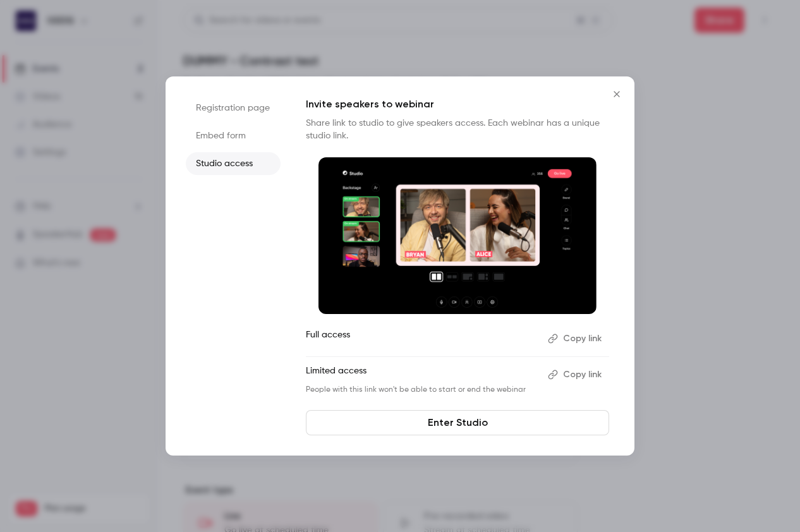 This screenshot has height=532, width=800. I want to click on li: Embed form, so click(233, 136).